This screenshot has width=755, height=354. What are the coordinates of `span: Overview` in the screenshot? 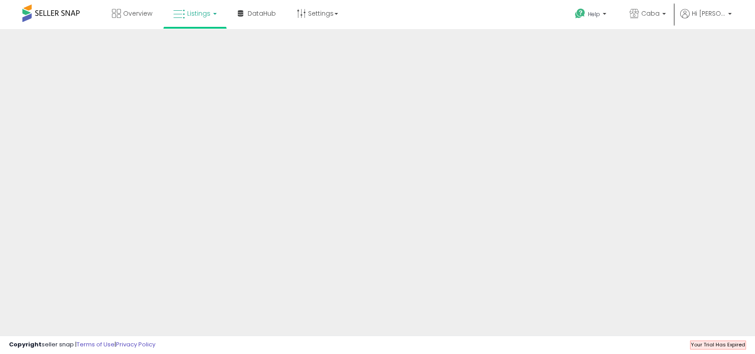 It's located at (138, 13).